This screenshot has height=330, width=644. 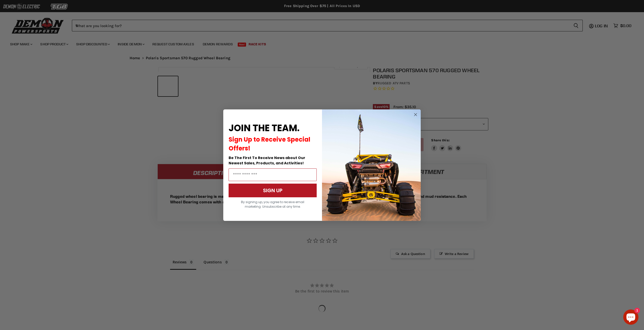 What do you see at coordinates (371, 165) in the screenshot?
I see `img: a9095488-b6e7-41ba-879d-588abfab540b.jpeg` at bounding box center [371, 165].